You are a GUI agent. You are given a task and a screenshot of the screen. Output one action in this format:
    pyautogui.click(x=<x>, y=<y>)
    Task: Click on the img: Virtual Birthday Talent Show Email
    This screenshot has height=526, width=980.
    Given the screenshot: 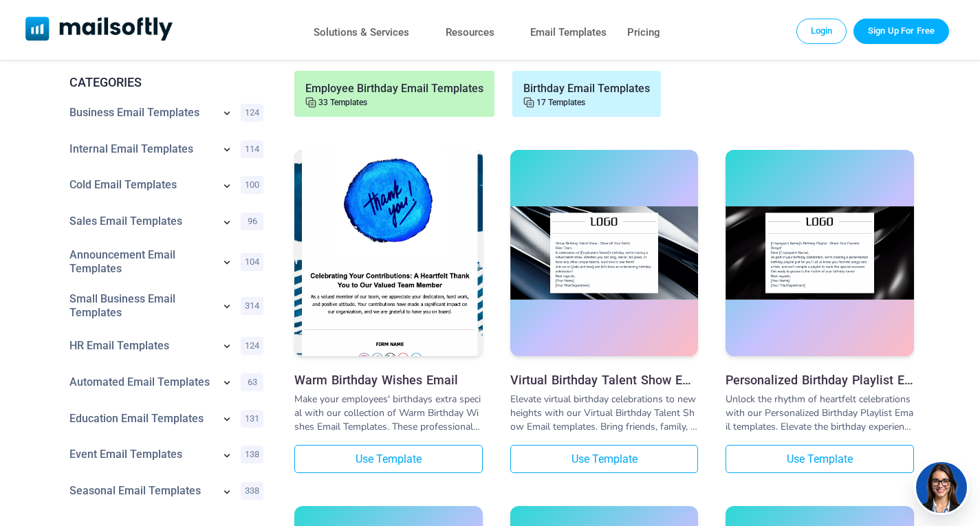 What is the action you would take?
    pyautogui.click(x=605, y=254)
    